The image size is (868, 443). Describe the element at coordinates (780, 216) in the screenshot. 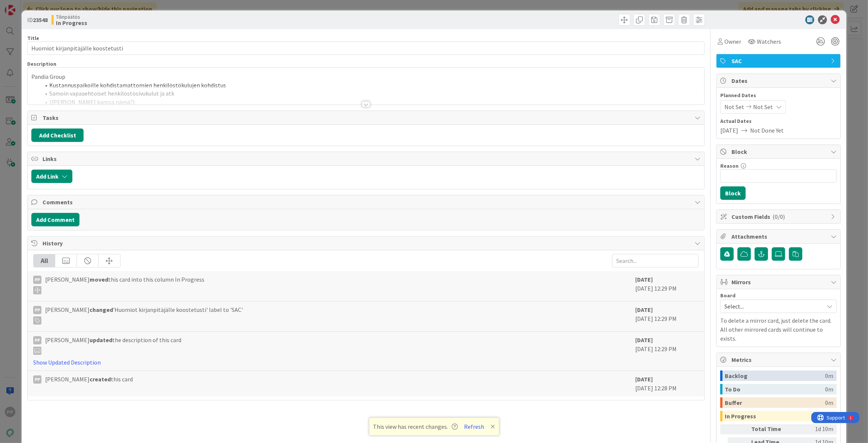

I see `span: Custom Fields` at that location.